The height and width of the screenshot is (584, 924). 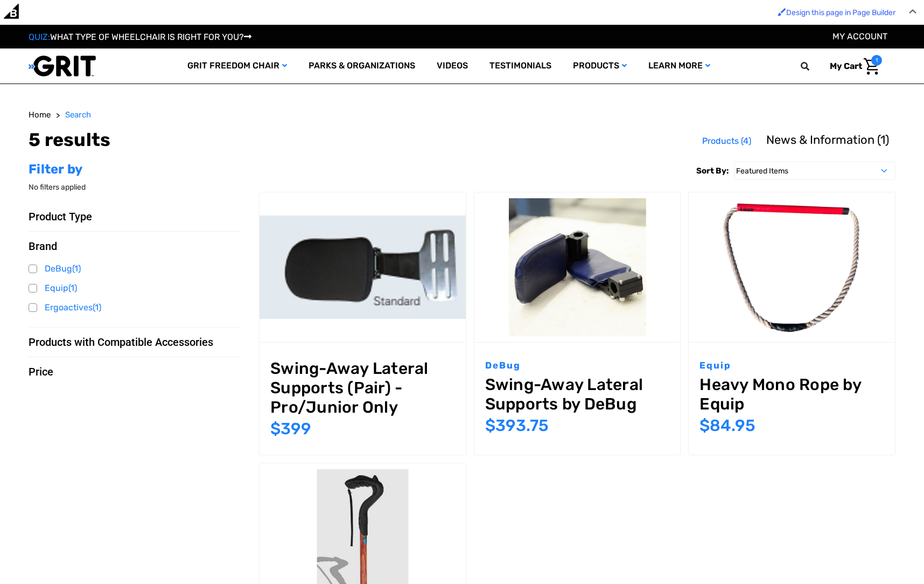 I want to click on span: $393.75, so click(x=517, y=425).